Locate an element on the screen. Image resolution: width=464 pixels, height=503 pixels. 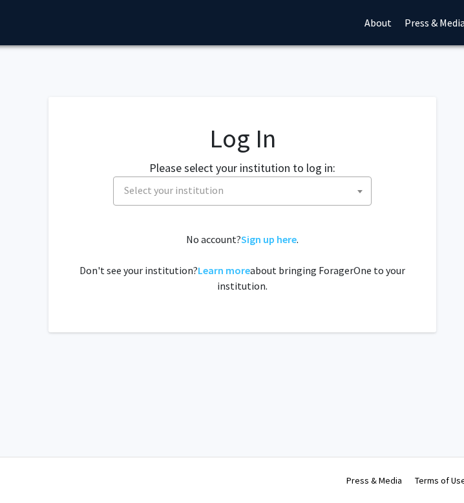
label: Please select your institution to log in: is located at coordinates (242, 167).